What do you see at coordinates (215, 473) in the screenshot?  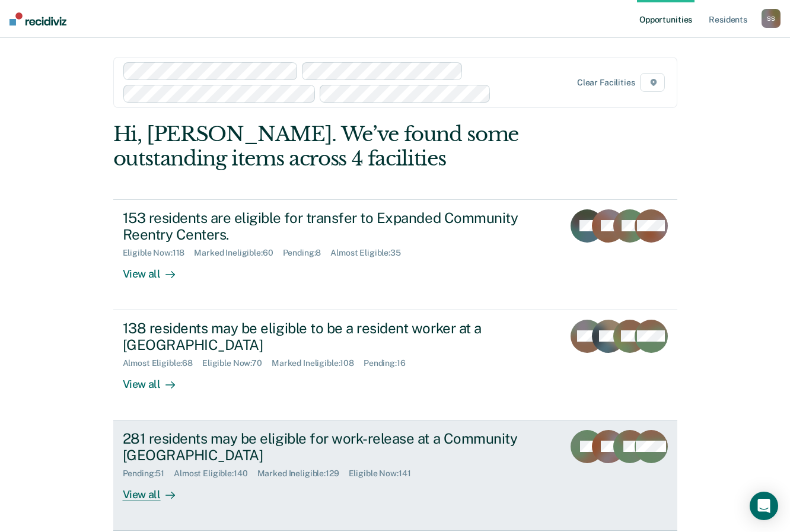 I see `div: Almost Eligible : 140` at bounding box center [215, 473].